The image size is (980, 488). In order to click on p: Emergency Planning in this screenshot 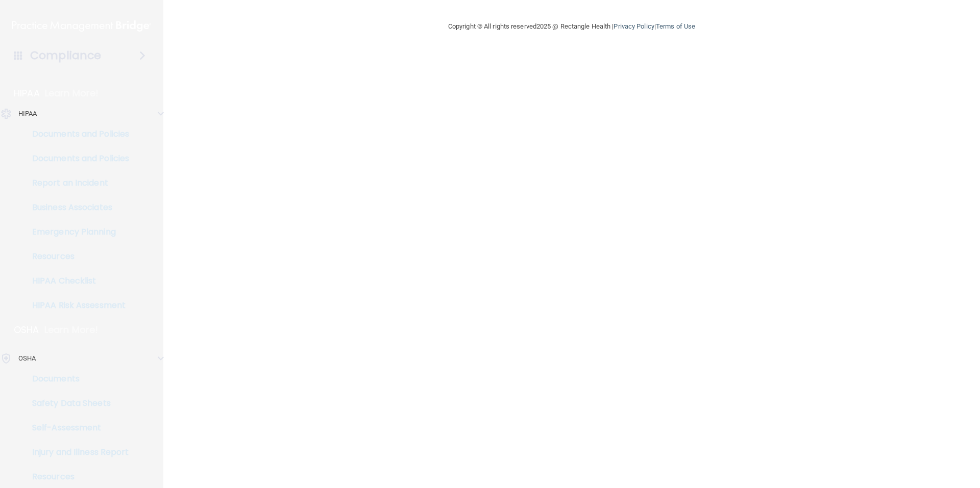, I will do `click(76, 232)`.